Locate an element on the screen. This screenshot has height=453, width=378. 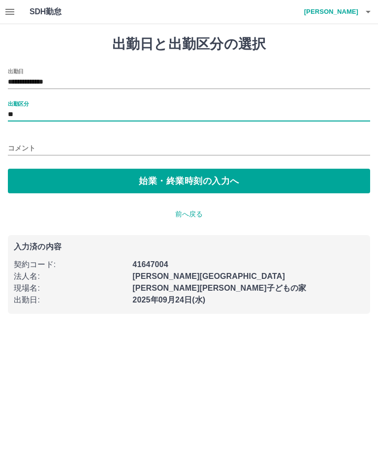
p: 現場名 : is located at coordinates (70, 288).